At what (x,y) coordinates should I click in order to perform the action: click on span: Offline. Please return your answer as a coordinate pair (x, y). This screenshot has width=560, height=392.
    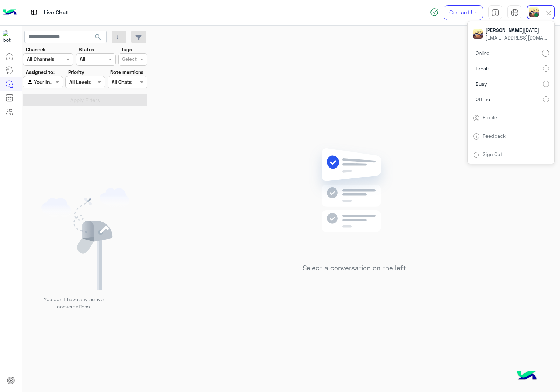
    Looking at the image, I should click on (482, 99).